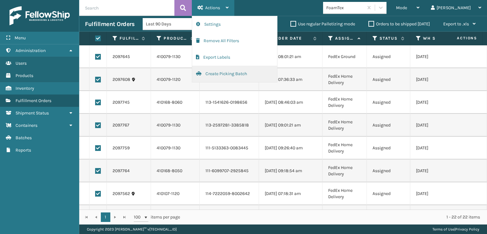 This screenshot has width=487, height=234. I want to click on label: Order Date, so click(291, 38).